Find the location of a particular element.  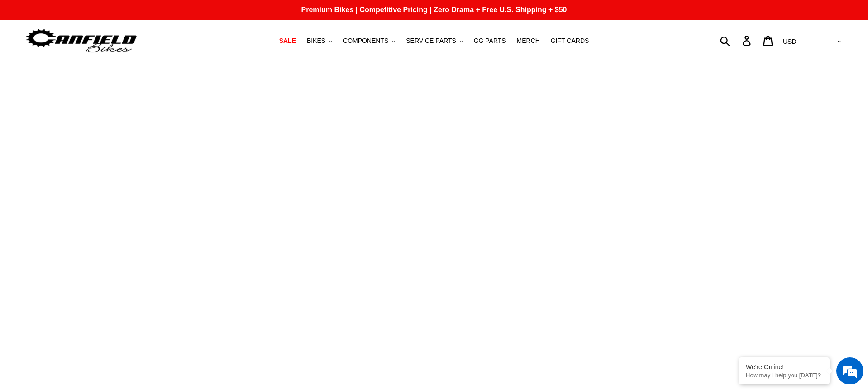

button: SERVICE PARTS is located at coordinates (434, 41).